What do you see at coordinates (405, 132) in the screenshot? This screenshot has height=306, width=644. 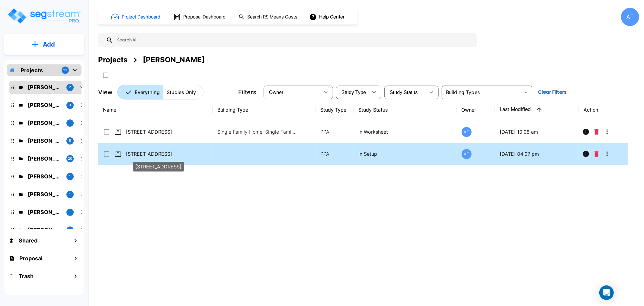 I see `p: In Worksheet` at bounding box center [405, 132].